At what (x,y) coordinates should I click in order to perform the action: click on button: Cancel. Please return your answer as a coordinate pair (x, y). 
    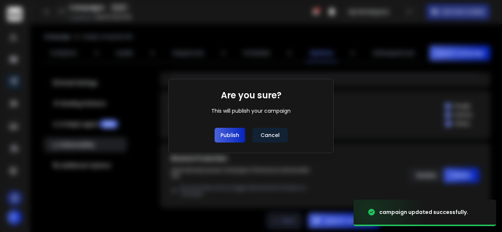
    Looking at the image, I should click on (270, 135).